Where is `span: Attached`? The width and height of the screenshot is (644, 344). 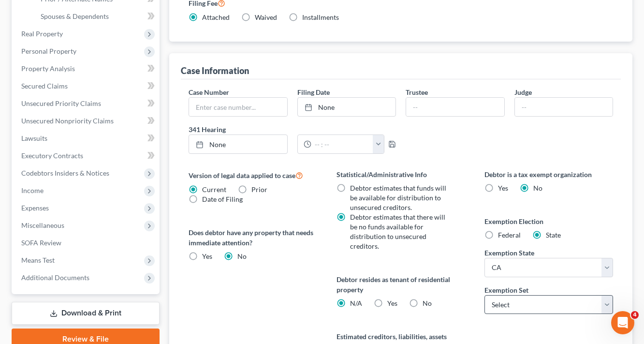
span: Attached is located at coordinates (216, 17).